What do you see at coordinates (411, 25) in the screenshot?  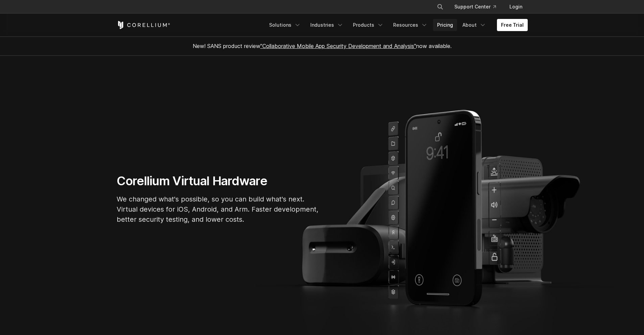 I see `a: Resources` at bounding box center [411, 25].